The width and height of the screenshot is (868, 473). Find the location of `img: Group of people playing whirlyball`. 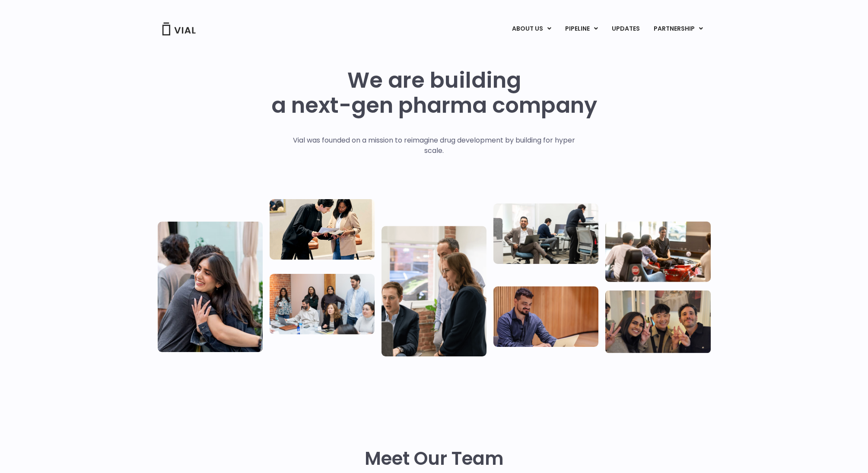

img: Group of people playing whirlyball is located at coordinates (658, 251).